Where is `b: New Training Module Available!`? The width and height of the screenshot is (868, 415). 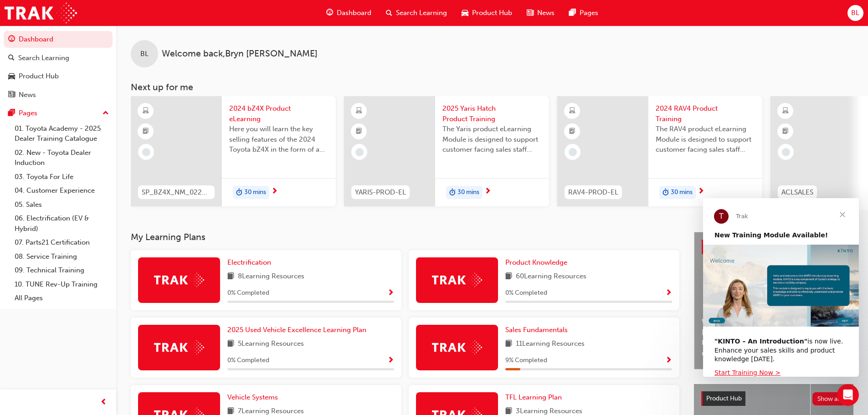 b: New Training Module Available! is located at coordinates (68, 37).